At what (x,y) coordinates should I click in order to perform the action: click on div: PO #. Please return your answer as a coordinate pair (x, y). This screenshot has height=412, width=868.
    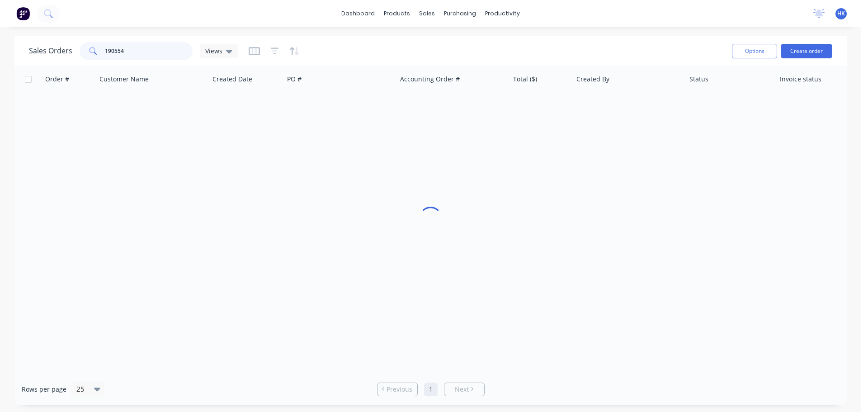
    Looking at the image, I should click on (294, 79).